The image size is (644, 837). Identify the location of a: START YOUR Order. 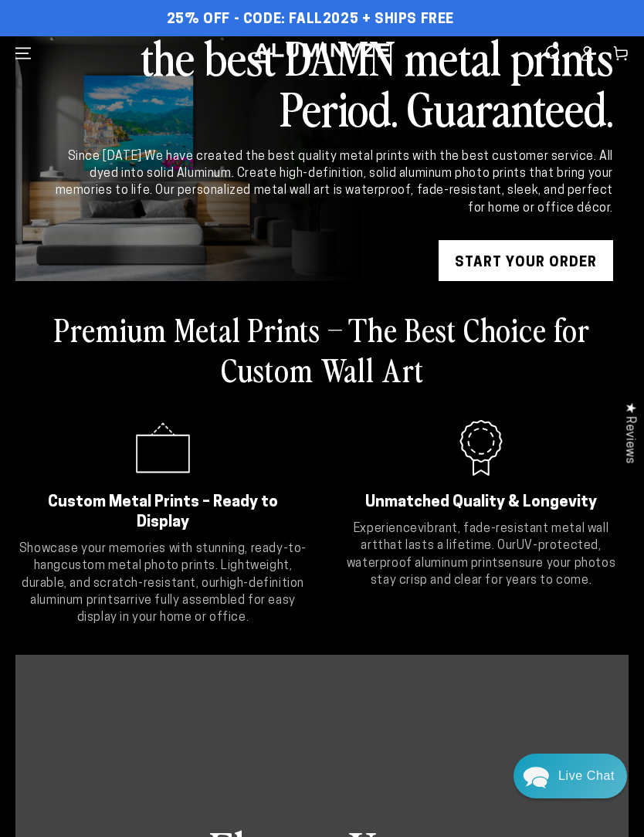
(525, 263).